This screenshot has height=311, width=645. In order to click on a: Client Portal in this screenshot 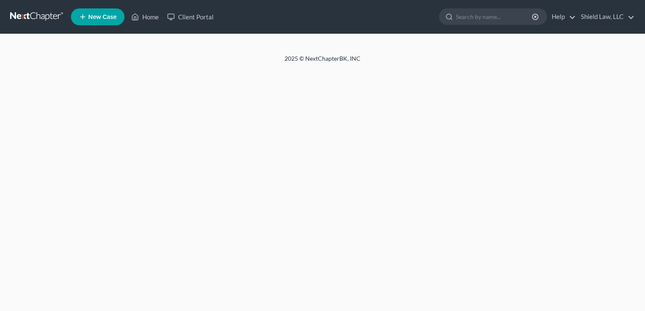, I will do `click(190, 17)`.